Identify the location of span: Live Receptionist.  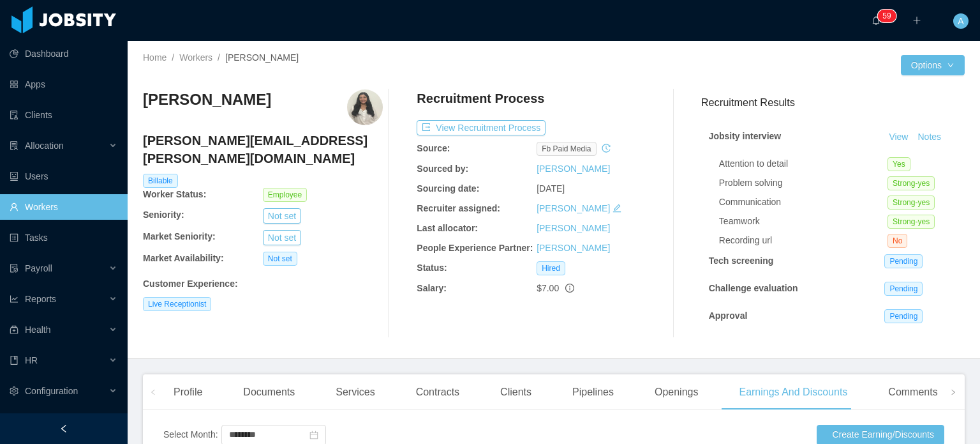
(177, 304).